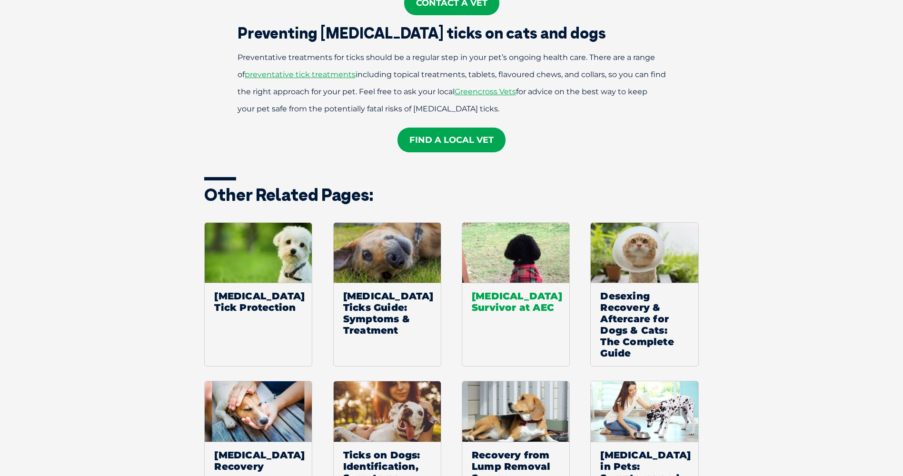 The image size is (903, 476). I want to click on a: Desexing Recovery & Aftercare for Dogs & Cats: The Complete Guide, so click(644, 295).